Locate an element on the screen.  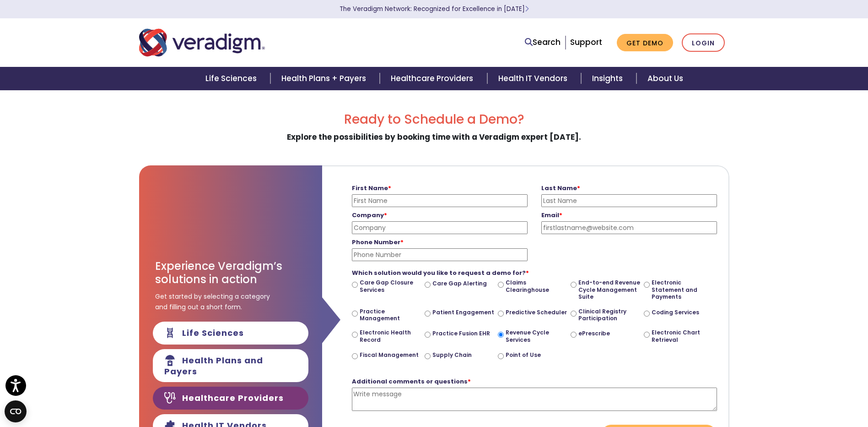
a: Healthcare Providers is located at coordinates (434, 78).